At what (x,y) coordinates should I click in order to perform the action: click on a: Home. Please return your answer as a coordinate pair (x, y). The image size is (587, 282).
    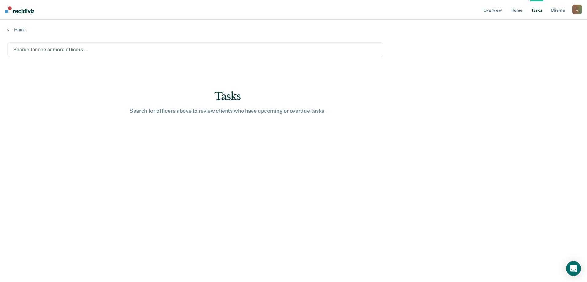
    Looking at the image, I should click on (293, 30).